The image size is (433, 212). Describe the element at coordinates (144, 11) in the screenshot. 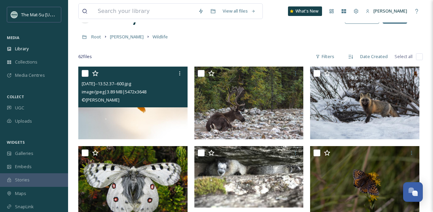

I see `input: Search your library` at that location.